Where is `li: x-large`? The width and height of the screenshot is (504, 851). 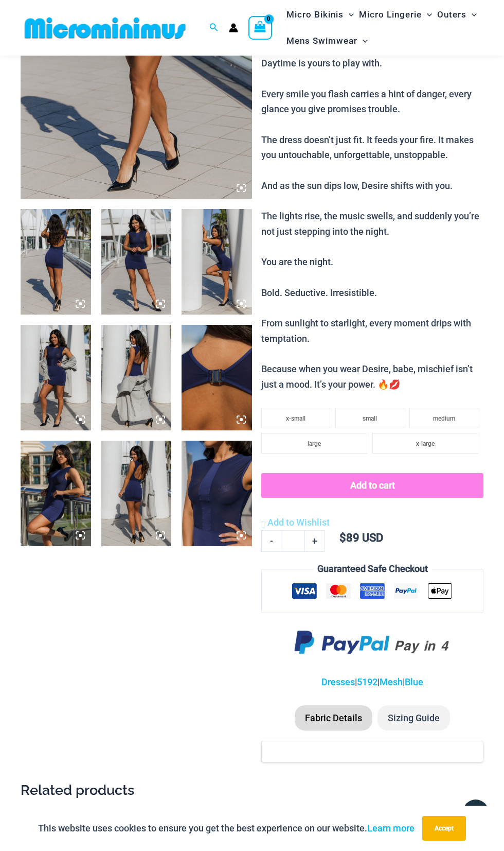 li: x-large is located at coordinates (426, 443).